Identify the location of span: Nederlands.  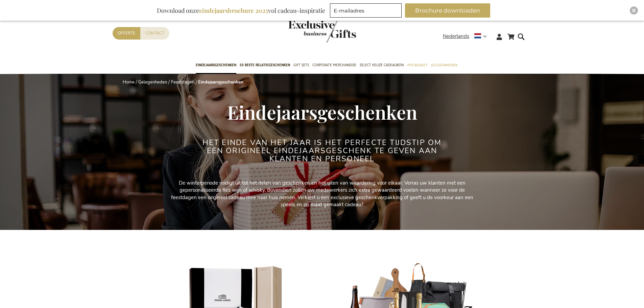
(456, 36).